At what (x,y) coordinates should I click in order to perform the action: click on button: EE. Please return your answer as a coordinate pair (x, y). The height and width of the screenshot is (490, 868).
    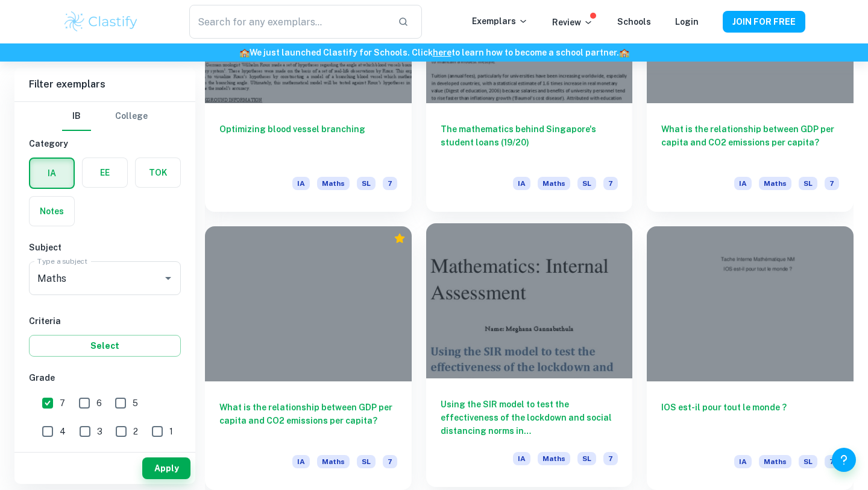
    Looking at the image, I should click on (105, 173).